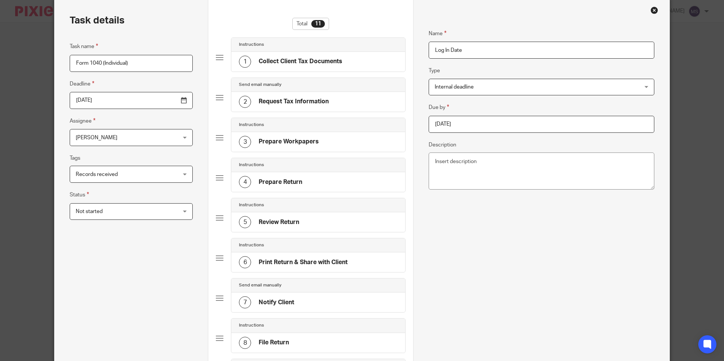 The image size is (724, 361). What do you see at coordinates (654, 10) in the screenshot?
I see `div: Close this dialog window` at bounding box center [654, 10].